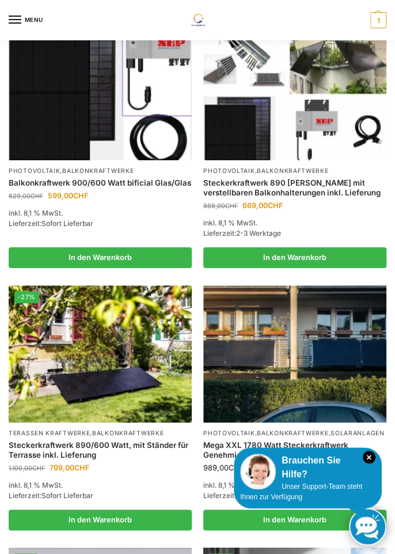  Describe the element at coordinates (369, 457) in the screenshot. I see `i: Schließen` at that location.